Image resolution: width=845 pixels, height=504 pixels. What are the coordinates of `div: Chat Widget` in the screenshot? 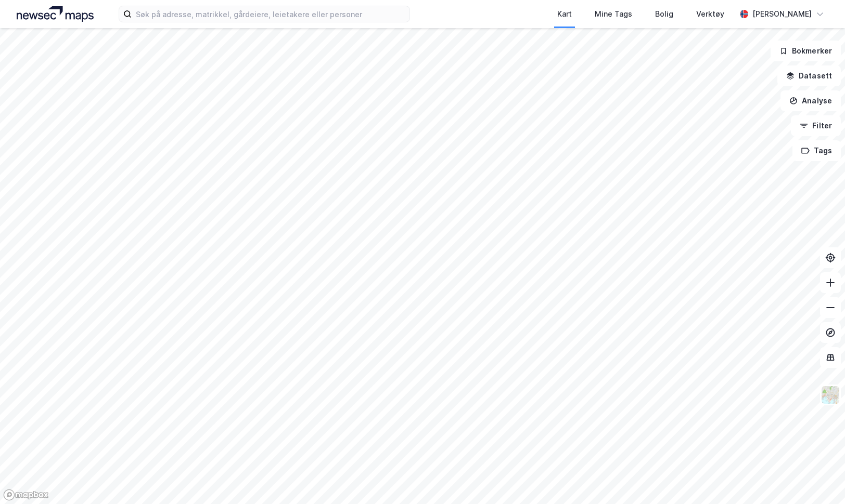 It's located at (819, 479).